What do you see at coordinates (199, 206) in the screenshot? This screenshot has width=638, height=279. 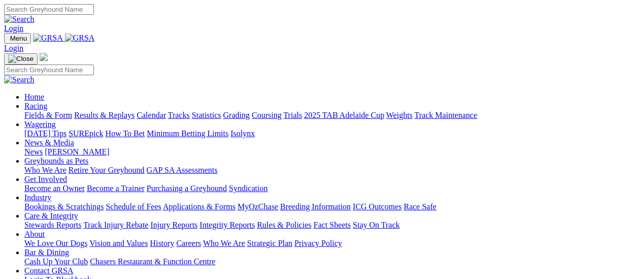 I see `a: Applications & Forms` at bounding box center [199, 206].